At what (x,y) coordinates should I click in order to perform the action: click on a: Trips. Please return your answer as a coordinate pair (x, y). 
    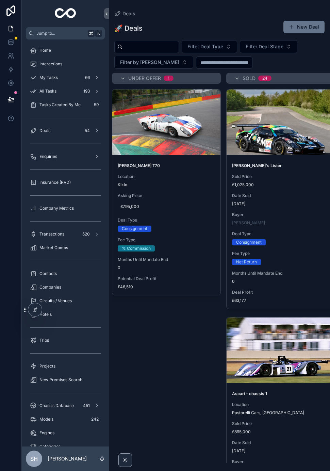
    Looking at the image, I should click on (65, 340).